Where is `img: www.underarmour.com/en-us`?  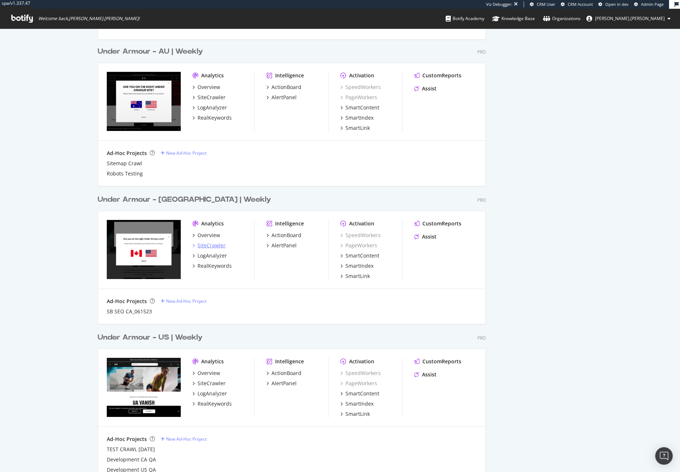 img: www.underarmour.com/en-us is located at coordinates (144, 387).